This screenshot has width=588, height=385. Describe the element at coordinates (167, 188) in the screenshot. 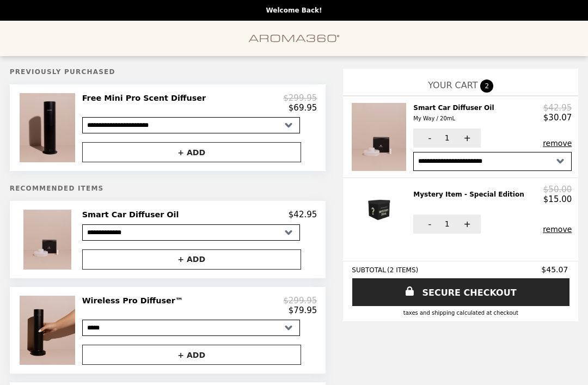

I see `h5: Recommended Items` at that location.